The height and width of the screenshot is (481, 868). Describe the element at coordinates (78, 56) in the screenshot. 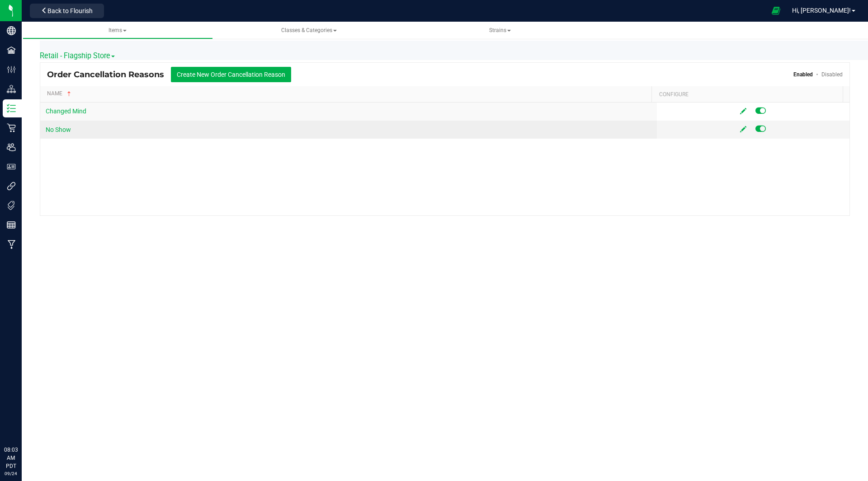

I see `span: Retail - Flagship Store` at that location.